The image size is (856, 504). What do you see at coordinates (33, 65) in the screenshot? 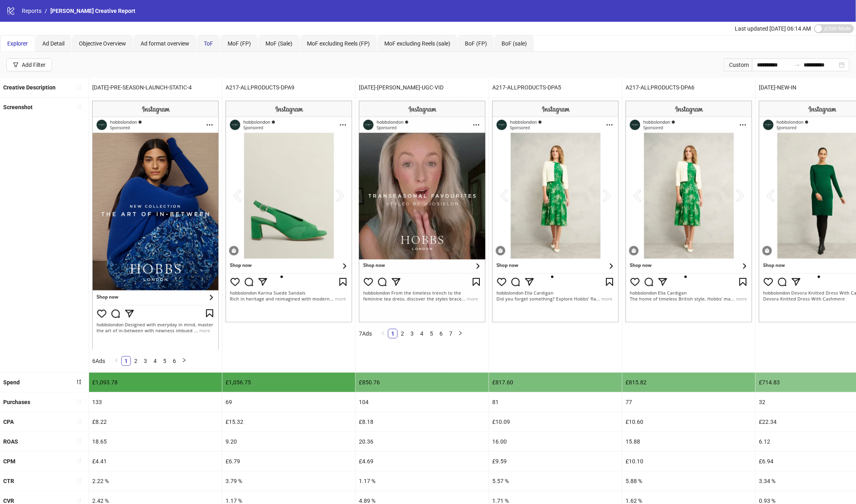
I see `div: Add Filter` at bounding box center [33, 65].